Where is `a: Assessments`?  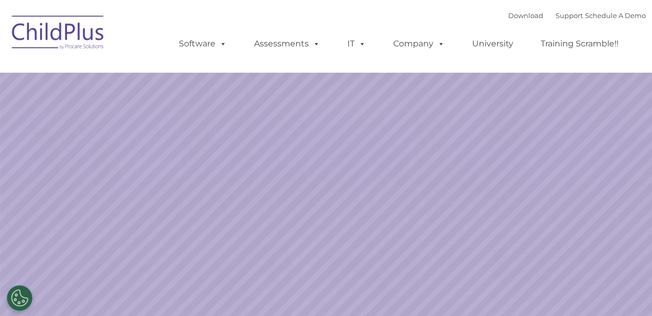 a: Assessments is located at coordinates (287, 44).